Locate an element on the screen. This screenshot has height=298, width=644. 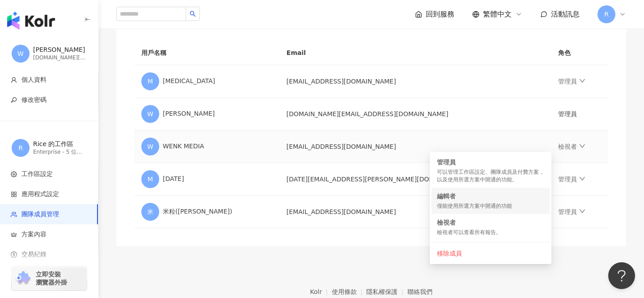
span: appstore is located at coordinates (14, 195).